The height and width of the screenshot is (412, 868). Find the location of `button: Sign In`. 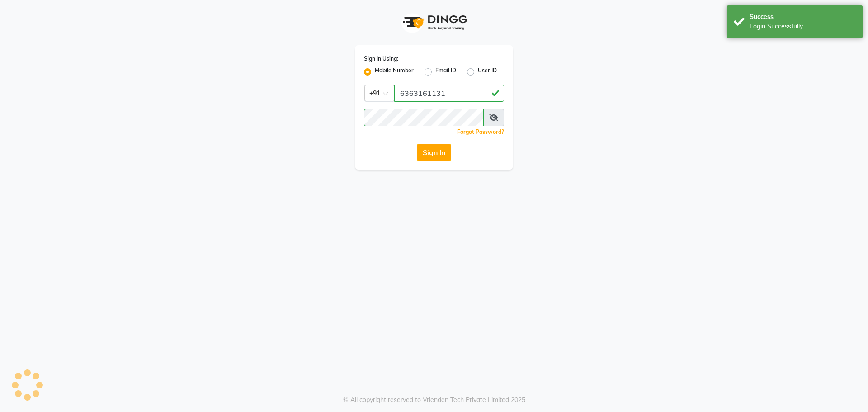

button: Sign In is located at coordinates (434, 152).